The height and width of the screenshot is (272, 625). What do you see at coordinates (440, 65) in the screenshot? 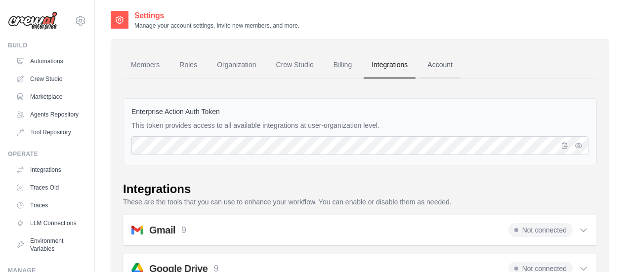
I see `a: Account` at bounding box center [440, 65].